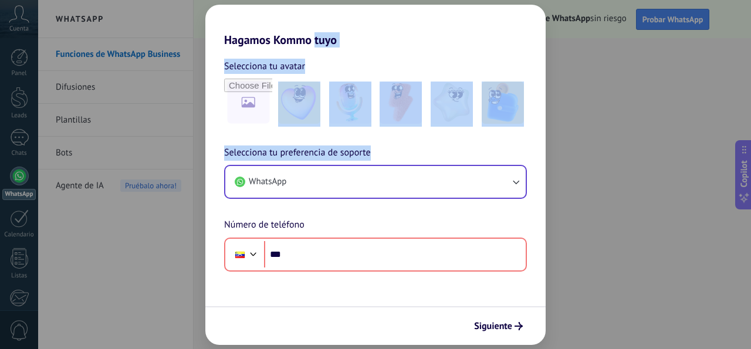  I want to click on span: Selecciona tu avatar, so click(265, 66).